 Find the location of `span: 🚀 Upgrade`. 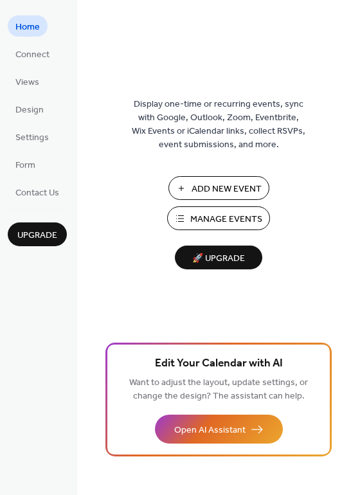

span: 🚀 Upgrade is located at coordinates (219, 258).